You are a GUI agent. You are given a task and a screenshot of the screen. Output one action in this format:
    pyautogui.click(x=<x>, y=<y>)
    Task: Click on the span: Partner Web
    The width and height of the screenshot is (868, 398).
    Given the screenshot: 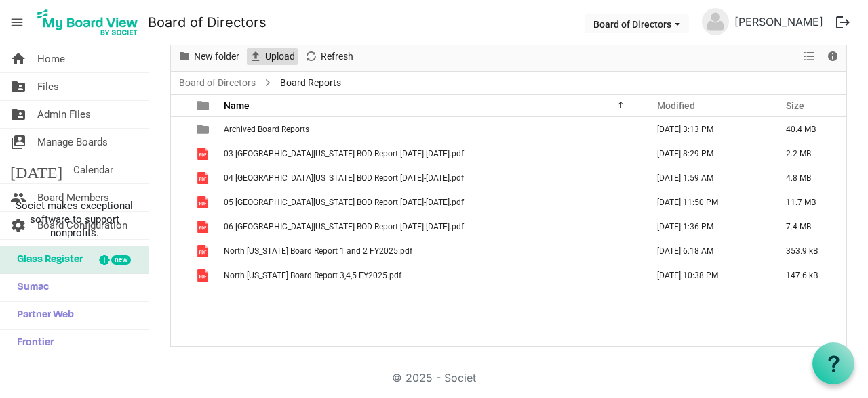 What is the action you would take?
    pyautogui.click(x=42, y=315)
    